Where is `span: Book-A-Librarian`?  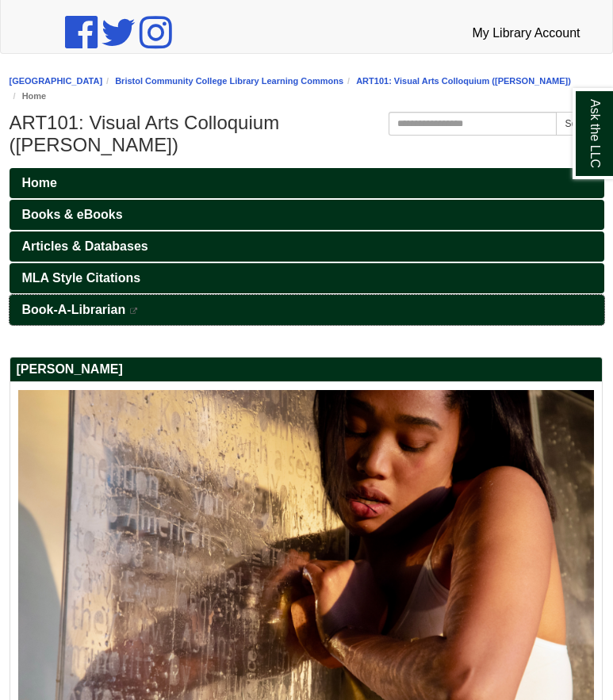
span: Book-A-Librarian is located at coordinates (74, 309).